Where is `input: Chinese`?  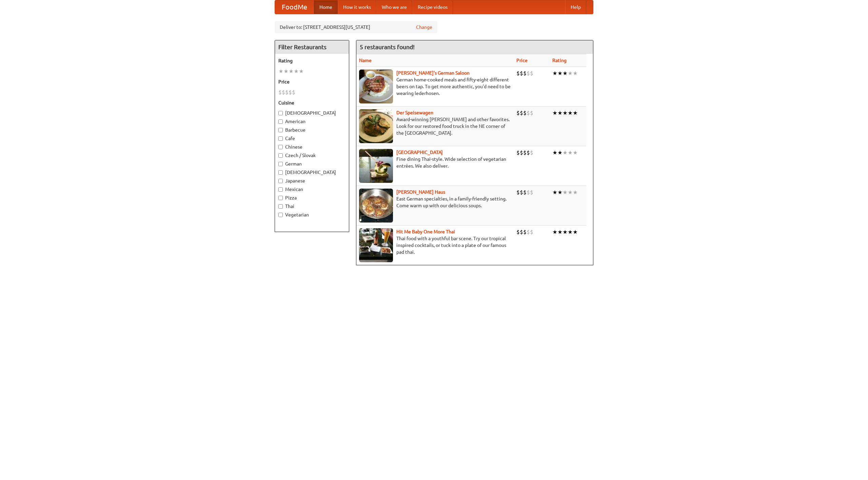
input: Chinese is located at coordinates (281, 147).